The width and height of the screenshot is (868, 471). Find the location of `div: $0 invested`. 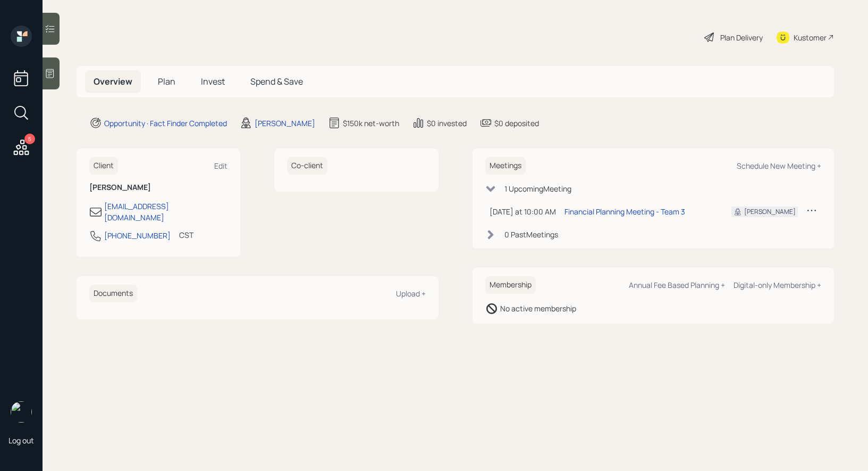

div: $0 invested is located at coordinates (446, 123).